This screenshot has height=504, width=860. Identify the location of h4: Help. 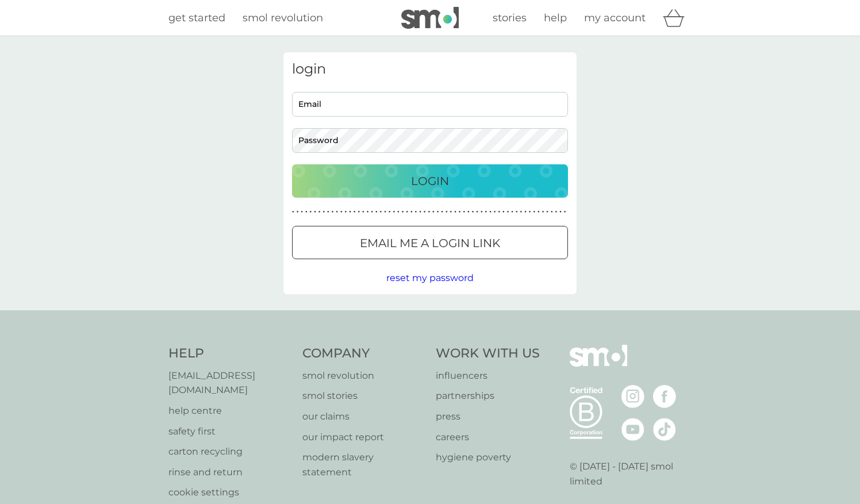
(230, 353).